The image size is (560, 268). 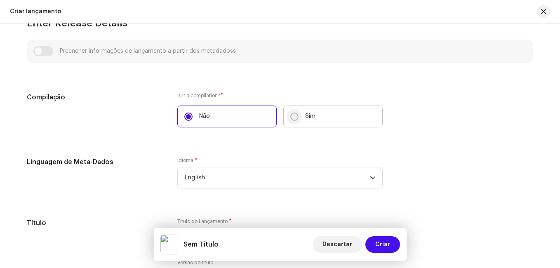 What do you see at coordinates (205, 116) in the screenshot?
I see `p: Não` at bounding box center [205, 116].